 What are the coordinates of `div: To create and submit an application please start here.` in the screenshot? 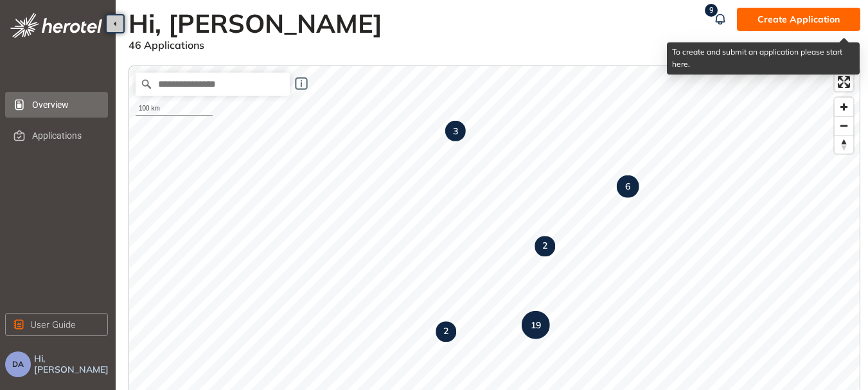 It's located at (763, 58).